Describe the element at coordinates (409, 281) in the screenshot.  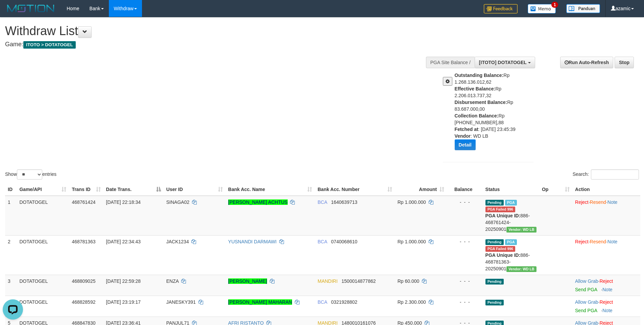
I see `span: Rp 60.000` at that location.